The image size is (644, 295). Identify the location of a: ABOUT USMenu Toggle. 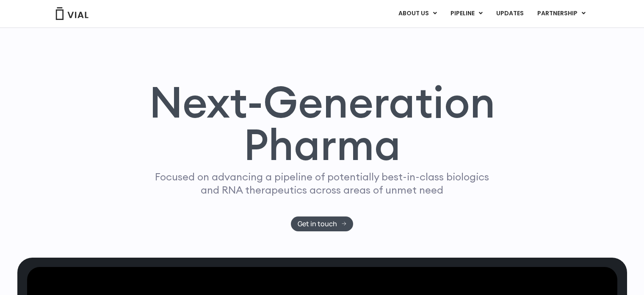
(418, 14).